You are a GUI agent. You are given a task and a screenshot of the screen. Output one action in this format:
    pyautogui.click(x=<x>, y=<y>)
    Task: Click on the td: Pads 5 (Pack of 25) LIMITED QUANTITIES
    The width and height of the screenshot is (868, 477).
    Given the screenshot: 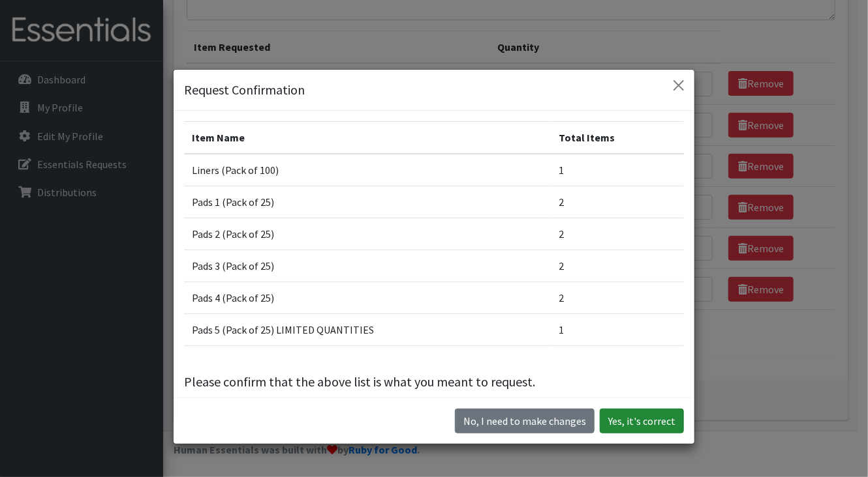 What is the action you would take?
    pyautogui.click(x=368, y=330)
    